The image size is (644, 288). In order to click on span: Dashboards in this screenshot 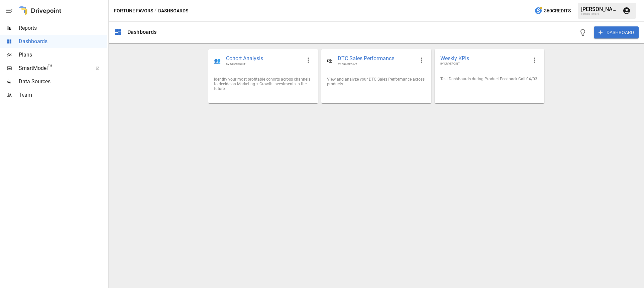, I will do `click(63, 42)`.